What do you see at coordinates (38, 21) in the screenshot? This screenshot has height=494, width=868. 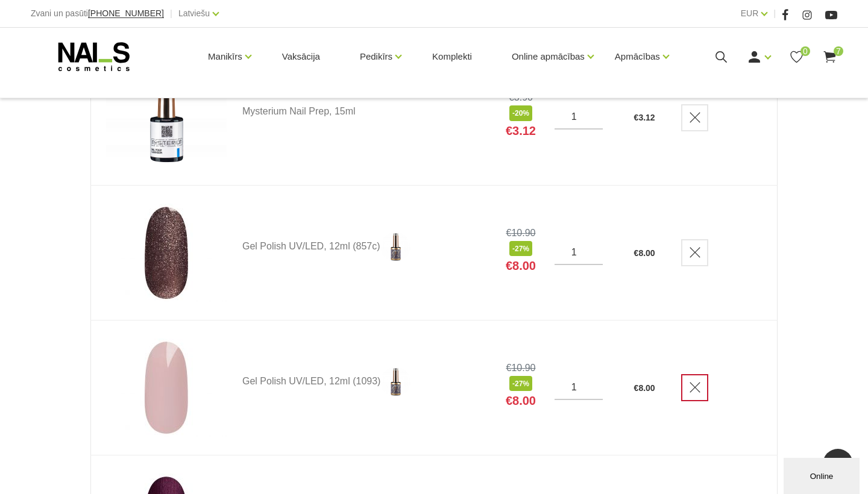 I see `div: Online` at bounding box center [38, 21].